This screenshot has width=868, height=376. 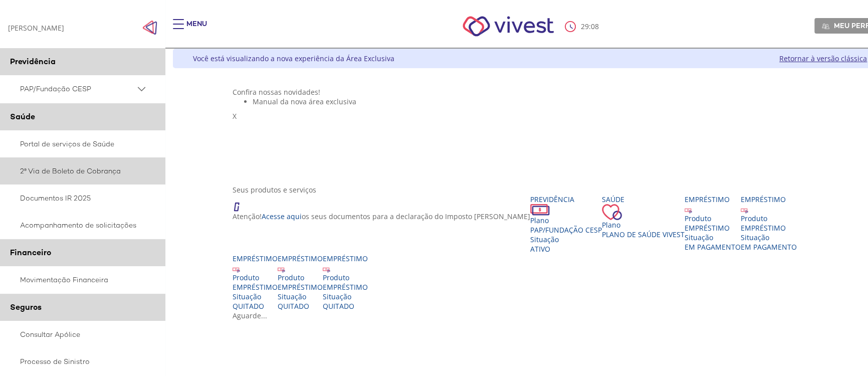 I want to click on div: Saúde, so click(x=643, y=199).